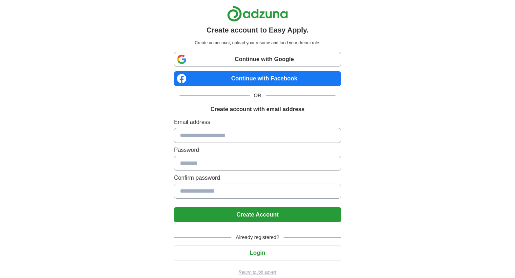  What do you see at coordinates (257, 178) in the screenshot?
I see `label: Confirm password` at bounding box center [257, 178].